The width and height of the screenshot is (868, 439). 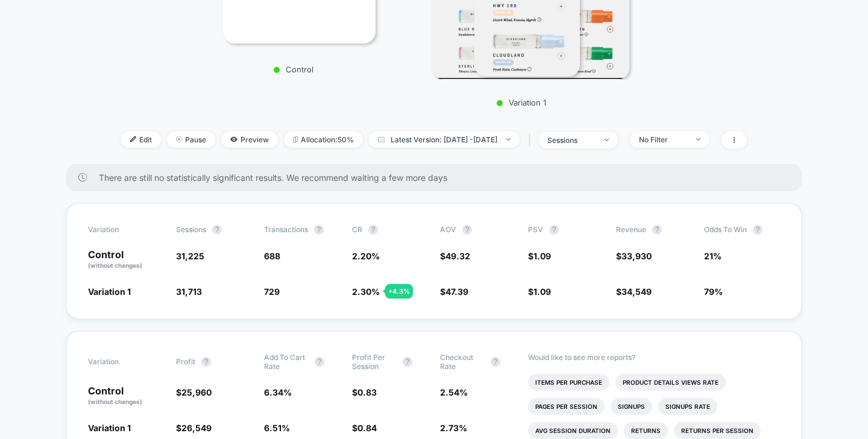 What do you see at coordinates (454, 391) in the screenshot?
I see `span: 2.54 %` at bounding box center [454, 391].